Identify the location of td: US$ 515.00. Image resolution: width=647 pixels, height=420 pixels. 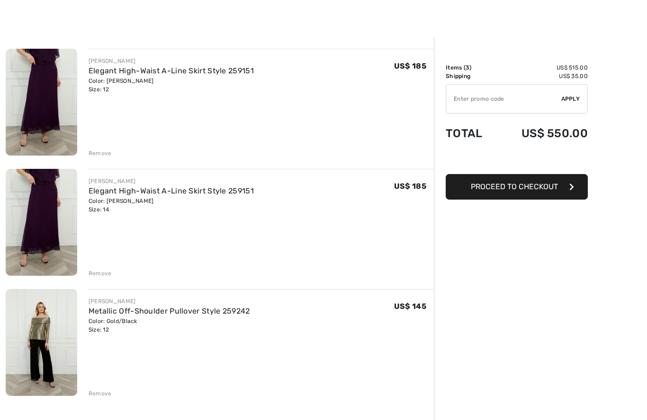
(542, 68).